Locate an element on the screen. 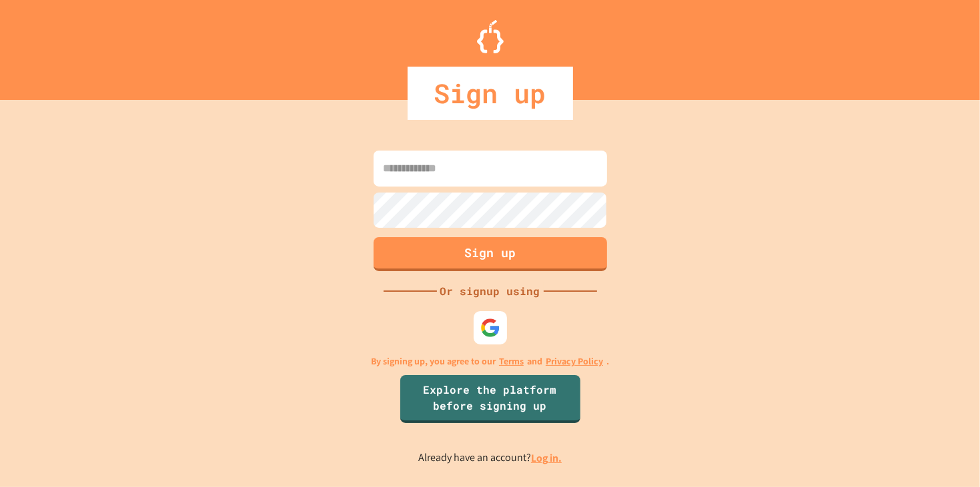  div: Sign up is located at coordinates (490, 94).